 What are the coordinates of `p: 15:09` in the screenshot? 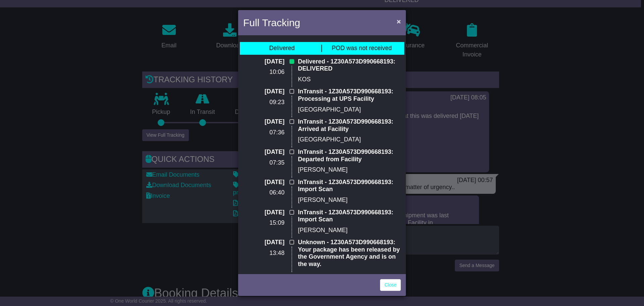 It's located at (264, 223).